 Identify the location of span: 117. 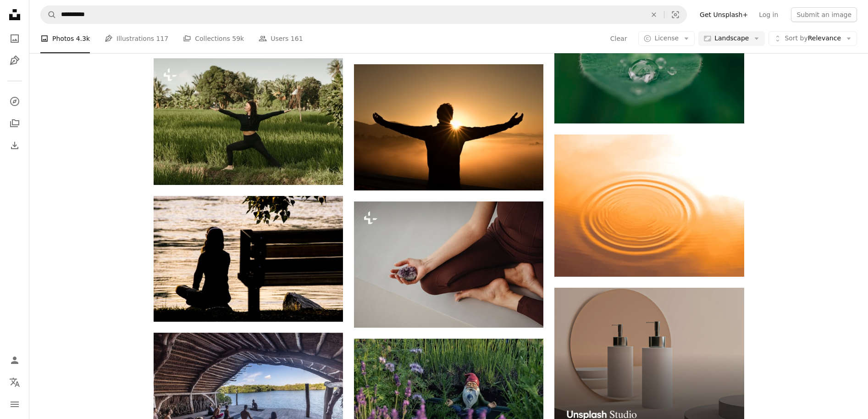
(162, 39).